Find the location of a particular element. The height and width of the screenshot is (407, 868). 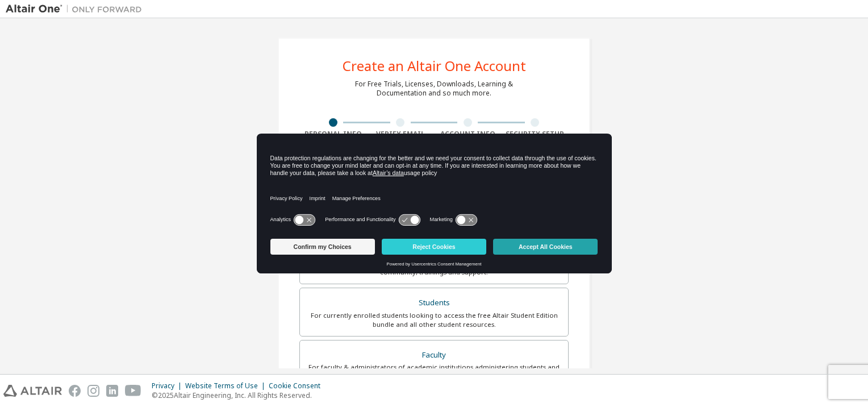

img: altair_logo.svg is located at coordinates (33, 391).